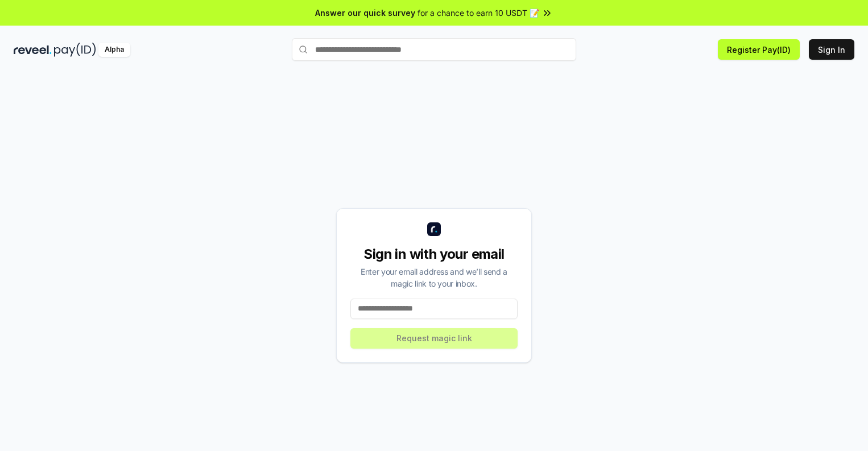 The width and height of the screenshot is (868, 451). Describe the element at coordinates (75, 49) in the screenshot. I see `img: pay_id` at that location.